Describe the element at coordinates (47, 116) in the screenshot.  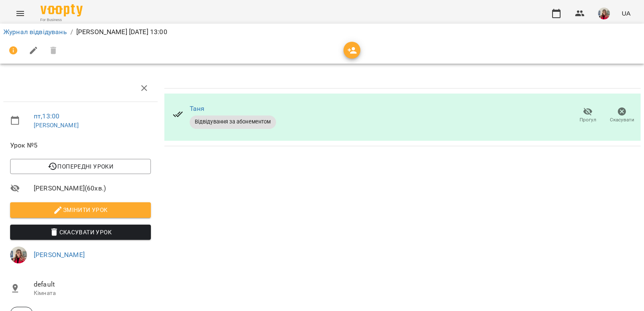
I see `a: пт , 13:00` at that location.